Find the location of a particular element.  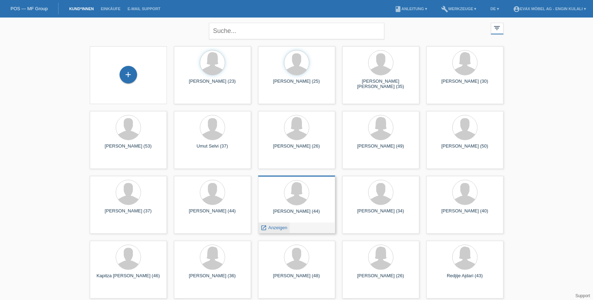

a: Support is located at coordinates (583, 296).